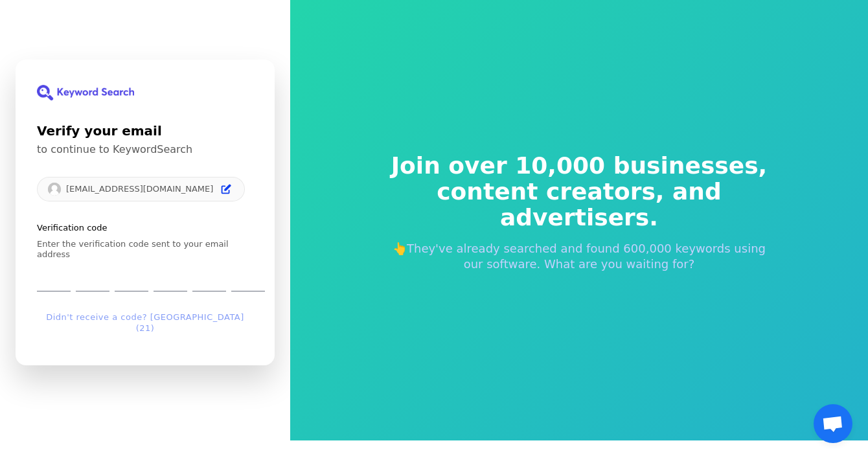  I want to click on input: Digit 2, so click(93, 278).